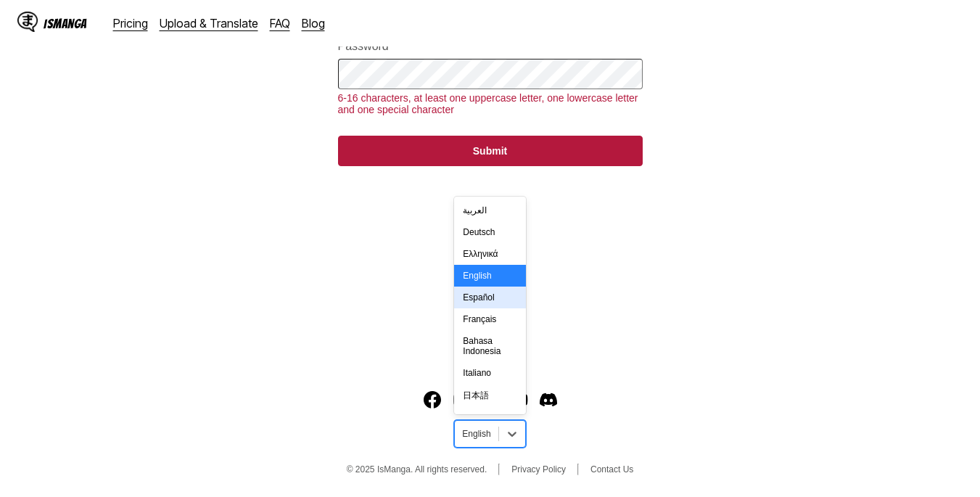  Describe the element at coordinates (65, 24) in the screenshot. I see `a: IsManga LogoIsManga` at that location.